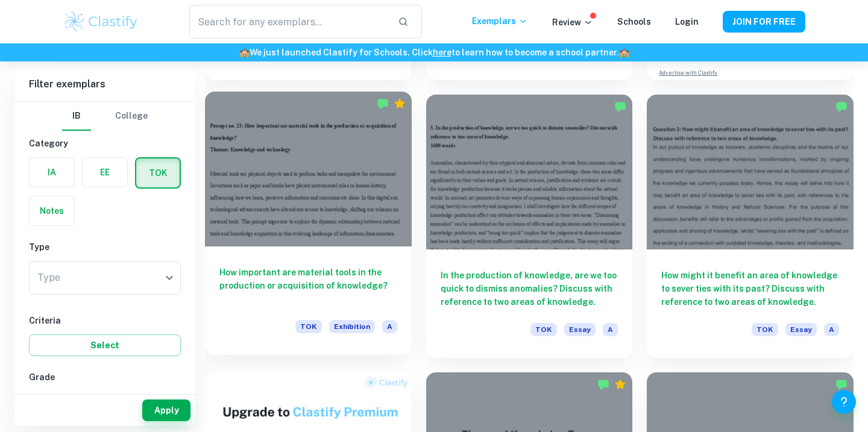 This screenshot has width=868, height=432. What do you see at coordinates (434, 53) in the screenshot?
I see `h6: We just launched Clastify for Schools. Click to learn how to become a school partner.` at bounding box center [434, 53].